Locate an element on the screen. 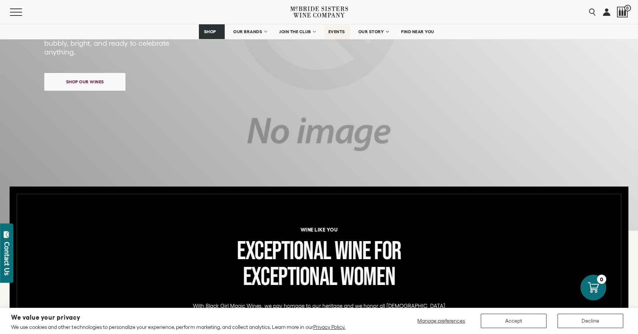 The height and width of the screenshot is (334, 638). a: JOIN THE CLUB is located at coordinates (297, 32).